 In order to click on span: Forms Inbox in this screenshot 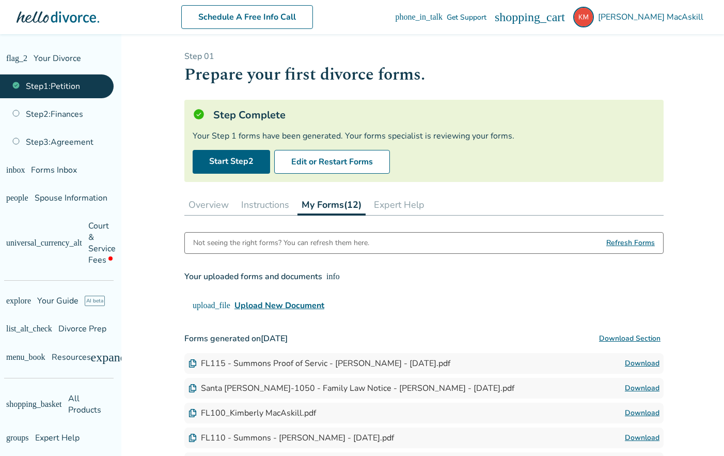, I will do `click(54, 170)`.